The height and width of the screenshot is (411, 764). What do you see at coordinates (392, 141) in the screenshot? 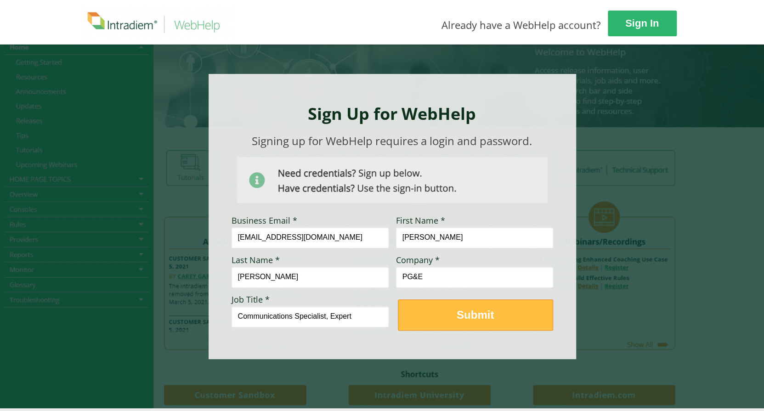
I see `span: Signing up for WebHelp requires a login and password.` at bounding box center [392, 141].